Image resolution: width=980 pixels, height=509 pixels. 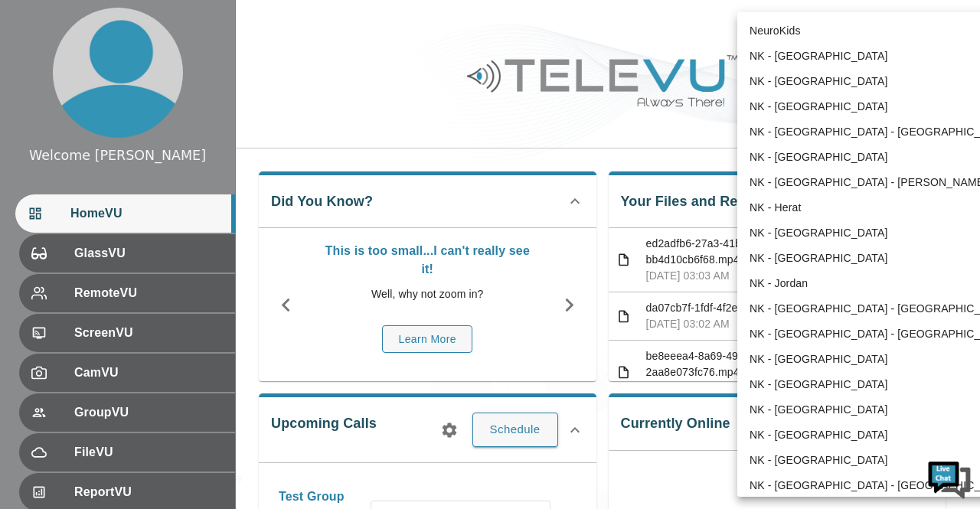 I want to click on span: We're online!, so click(x=150, y=233).